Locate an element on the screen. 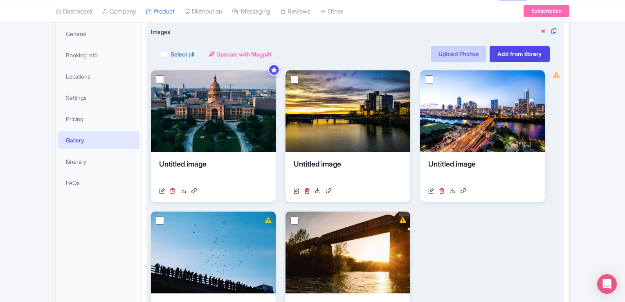 The width and height of the screenshot is (625, 302). a: Gallery is located at coordinates (99, 140).